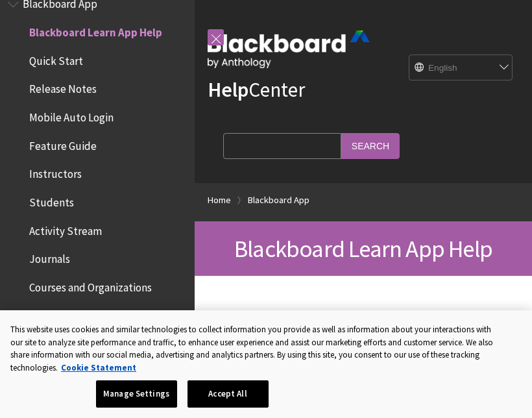 This screenshot has height=418, width=532. I want to click on a: HelpCenter, so click(256, 89).